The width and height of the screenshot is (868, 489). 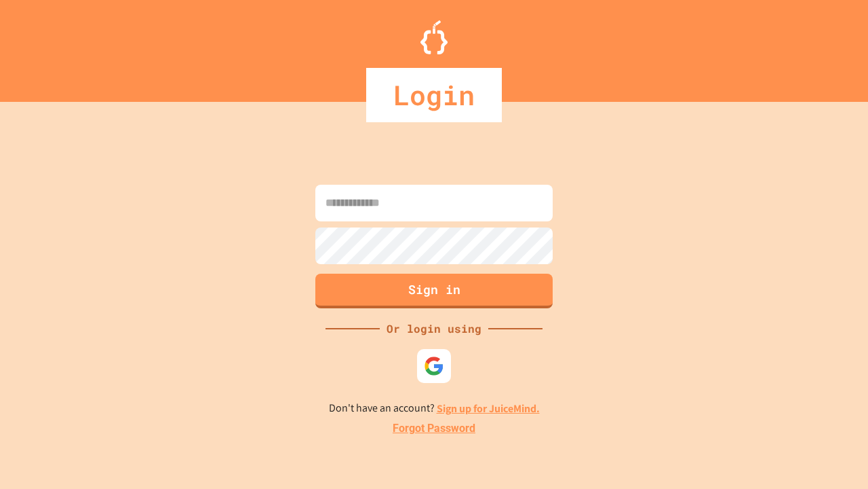 I want to click on img: Logo.svg, so click(x=434, y=37).